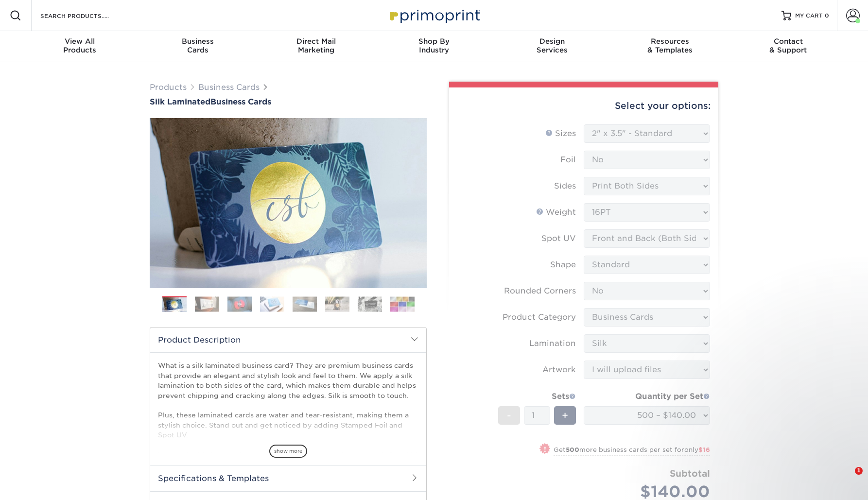 This screenshot has height=500, width=868. I want to click on img: Business Cards 05, so click(305, 304).